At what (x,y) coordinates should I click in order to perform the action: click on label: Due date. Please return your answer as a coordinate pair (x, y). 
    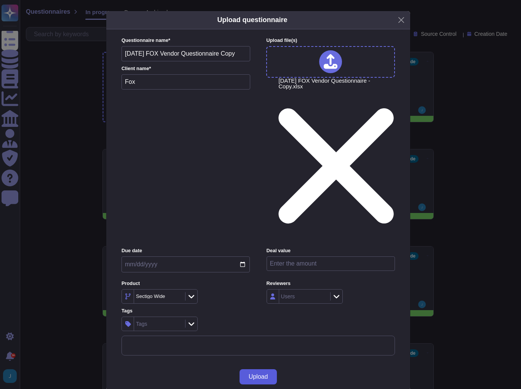
    Looking at the image, I should click on (186, 251).